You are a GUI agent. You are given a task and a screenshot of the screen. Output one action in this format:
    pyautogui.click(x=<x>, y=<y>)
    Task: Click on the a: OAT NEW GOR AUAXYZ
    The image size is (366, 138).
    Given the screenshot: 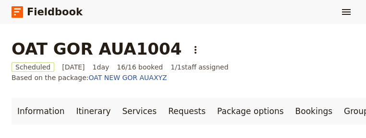 What is the action you would take?
    pyautogui.click(x=128, y=78)
    